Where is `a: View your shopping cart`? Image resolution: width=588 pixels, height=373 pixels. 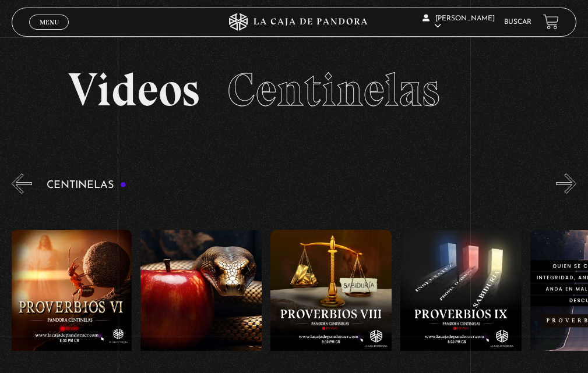
a: View your shopping cart is located at coordinates (551, 22).